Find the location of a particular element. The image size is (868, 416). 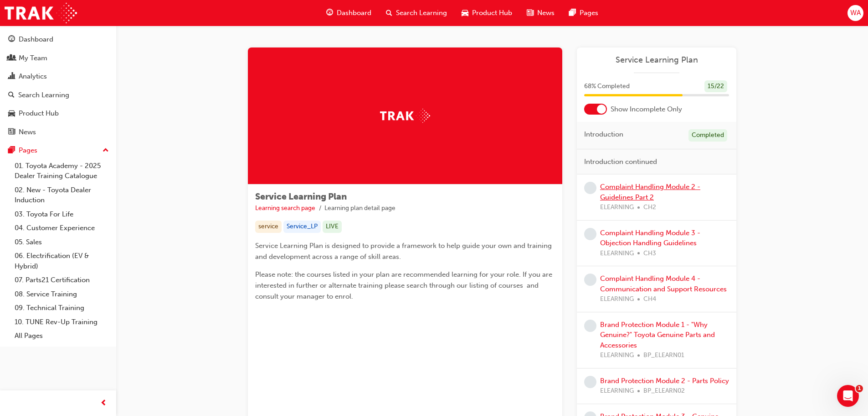

div: My Team is located at coordinates (33, 57).